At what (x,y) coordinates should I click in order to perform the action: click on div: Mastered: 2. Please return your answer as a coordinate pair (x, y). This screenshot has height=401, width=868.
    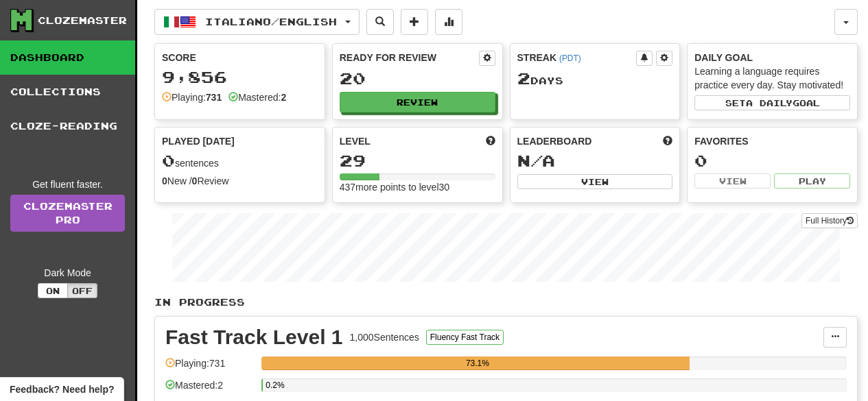
    Looking at the image, I should click on (210, 389).